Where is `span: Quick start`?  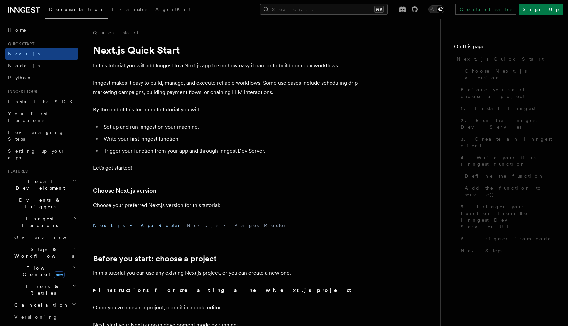
span: Quick start is located at coordinates (20, 44).